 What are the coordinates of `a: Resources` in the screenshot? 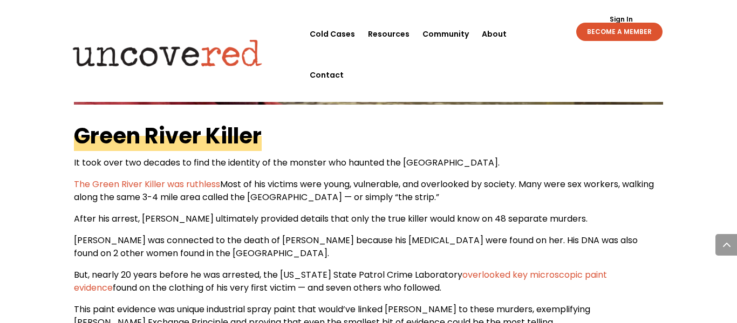 It's located at (389, 34).